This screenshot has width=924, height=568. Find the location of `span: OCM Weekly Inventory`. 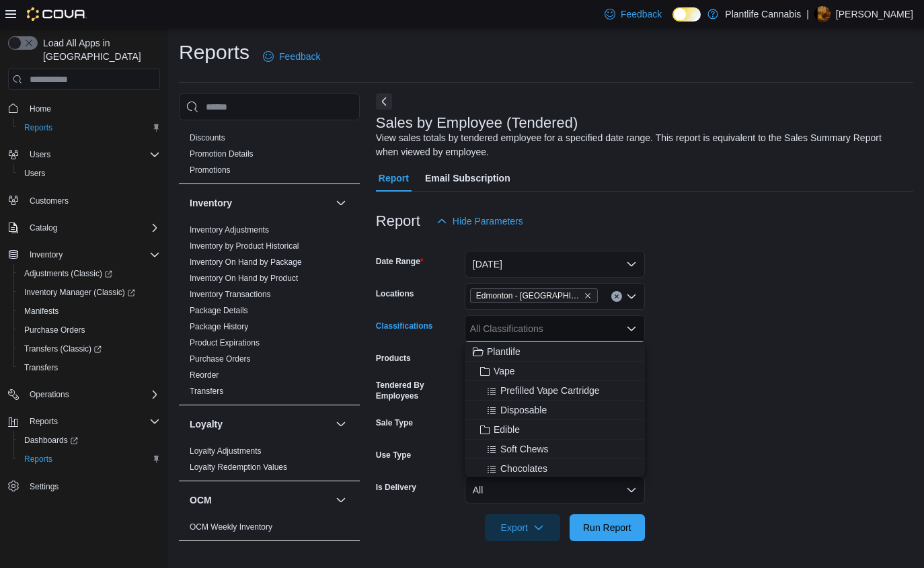

span: OCM Weekly Inventory is located at coordinates (230, 527).